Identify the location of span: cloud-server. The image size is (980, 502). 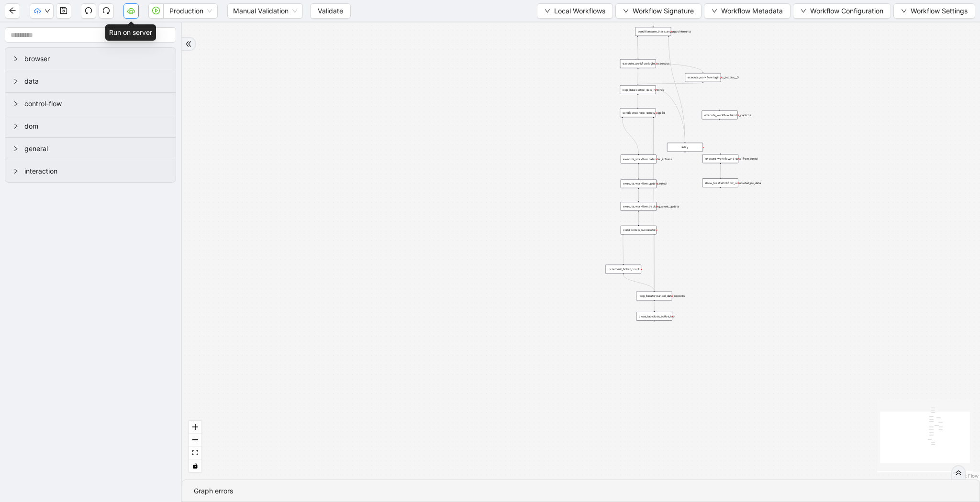
(131, 10).